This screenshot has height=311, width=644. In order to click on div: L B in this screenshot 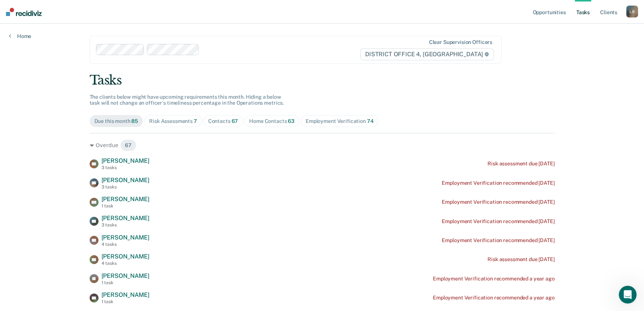, I will do `click(632, 12)`.